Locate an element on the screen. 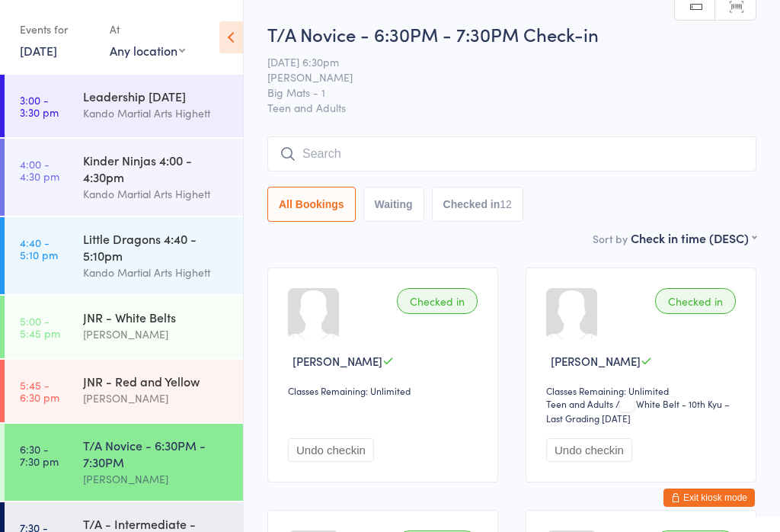 Image resolution: width=780 pixels, height=532 pixels. button: Checked in12 is located at coordinates (478, 204).